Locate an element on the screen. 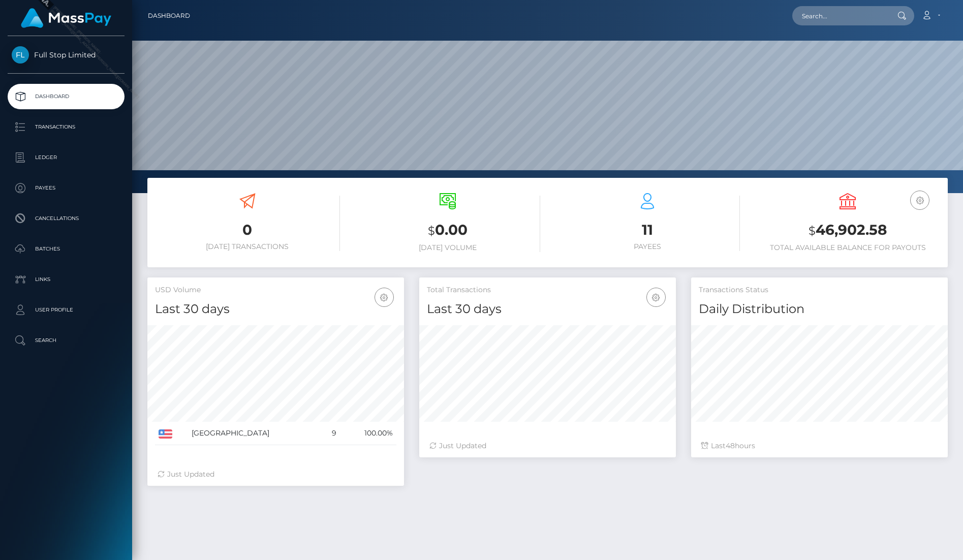 This screenshot has width=963, height=560. h6: Total Available Balance for Payouts is located at coordinates (848, 247).